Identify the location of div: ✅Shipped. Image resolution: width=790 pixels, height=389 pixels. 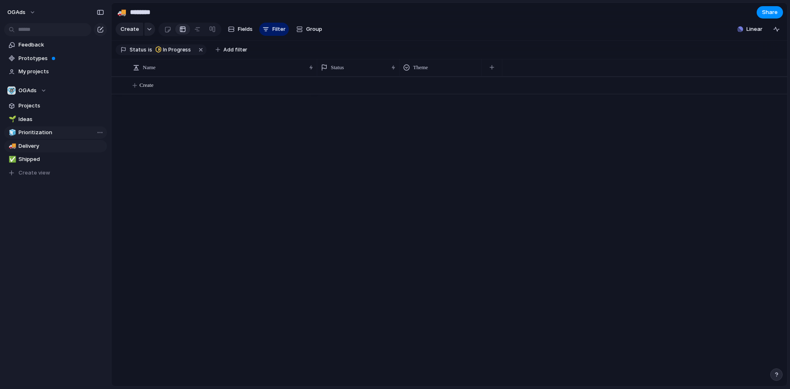
(56, 159).